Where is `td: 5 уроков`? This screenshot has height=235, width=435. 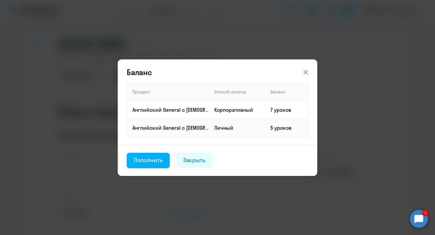 td: 5 уроков is located at coordinates (286, 128).